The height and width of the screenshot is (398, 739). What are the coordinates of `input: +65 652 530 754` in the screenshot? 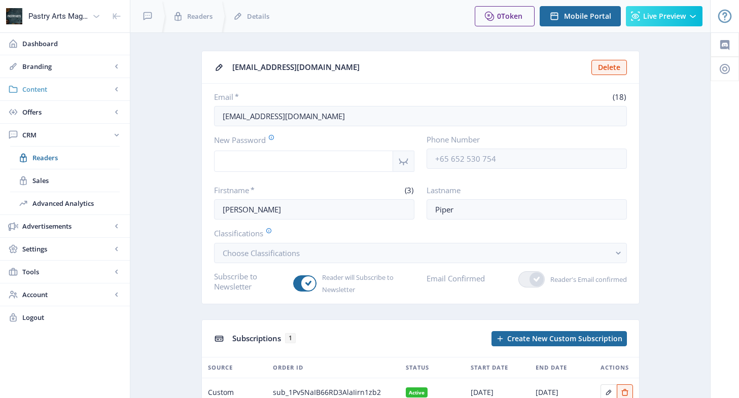 It's located at (527, 159).